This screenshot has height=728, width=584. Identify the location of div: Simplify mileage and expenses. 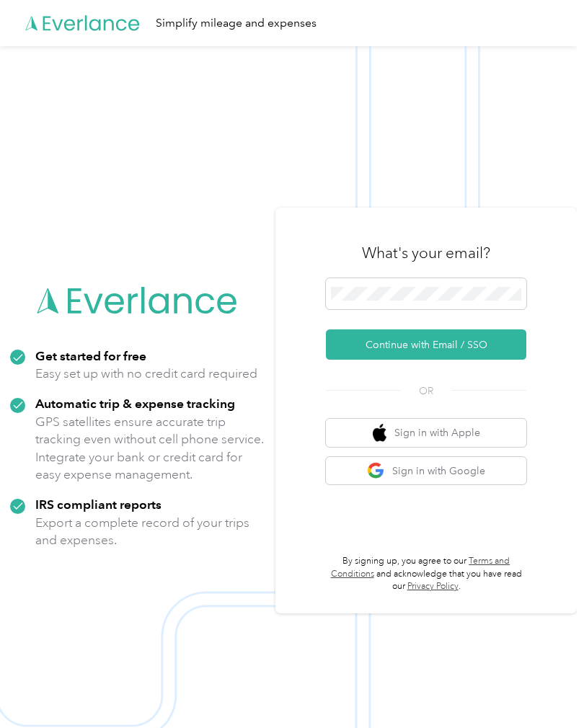
(236, 23).